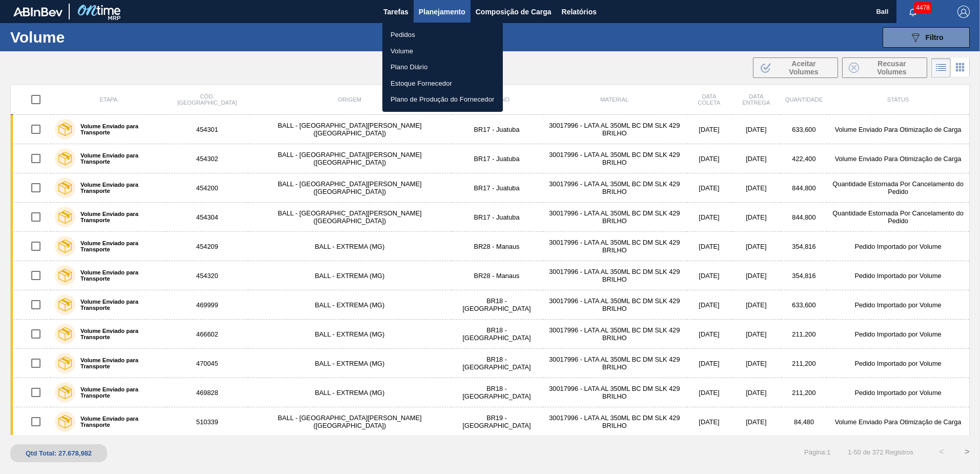 Image resolution: width=980 pixels, height=474 pixels. What do you see at coordinates (442, 35) in the screenshot?
I see `li: Pedidos` at bounding box center [442, 35].